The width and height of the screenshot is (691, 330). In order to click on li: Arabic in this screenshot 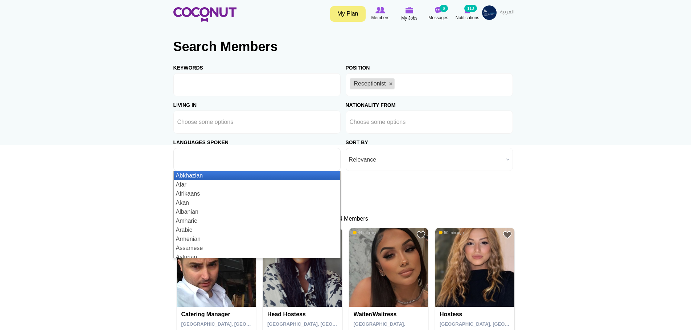, I will do `click(257, 230)`.